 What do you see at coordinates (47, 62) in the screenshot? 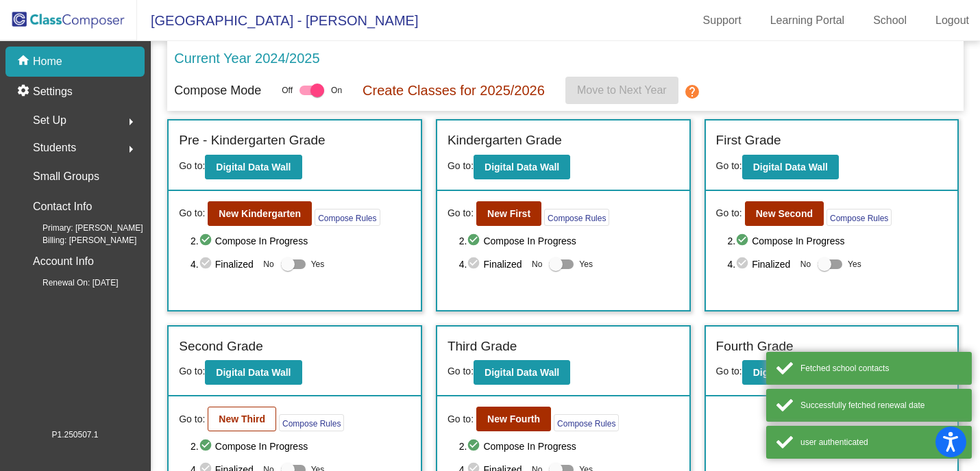
I see `p: Home` at bounding box center [47, 62].